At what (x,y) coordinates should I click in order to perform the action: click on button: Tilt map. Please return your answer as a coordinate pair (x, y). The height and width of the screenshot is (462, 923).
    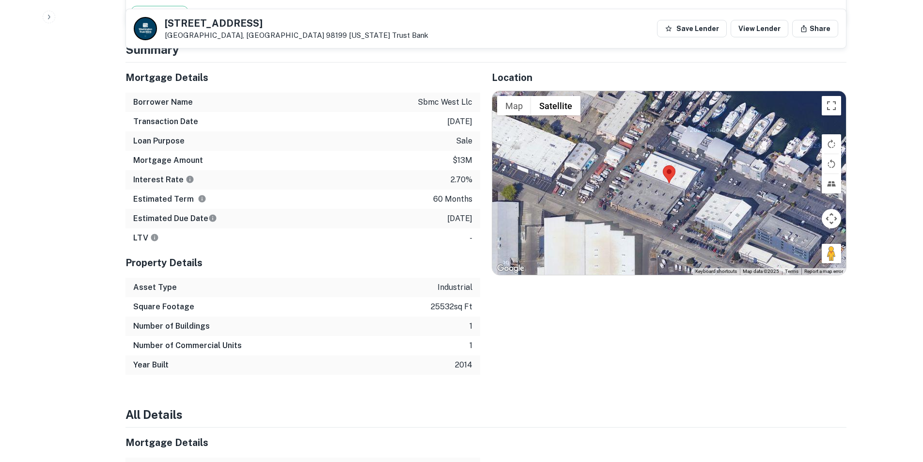
    Looking at the image, I should click on (831, 184).